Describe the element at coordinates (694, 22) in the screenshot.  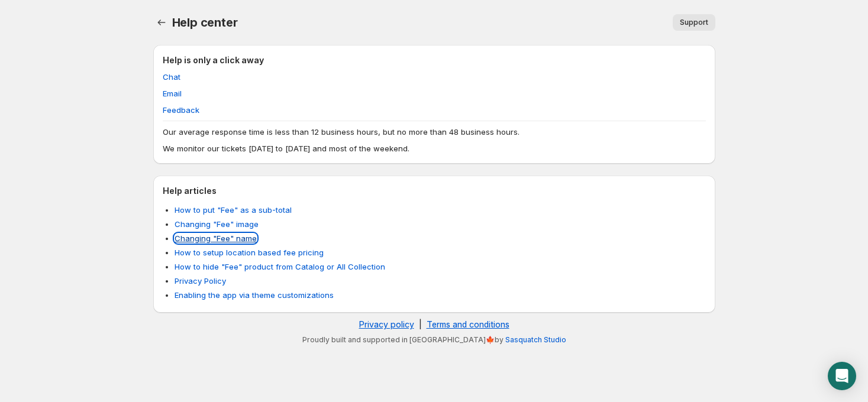
I see `span: Support` at that location.